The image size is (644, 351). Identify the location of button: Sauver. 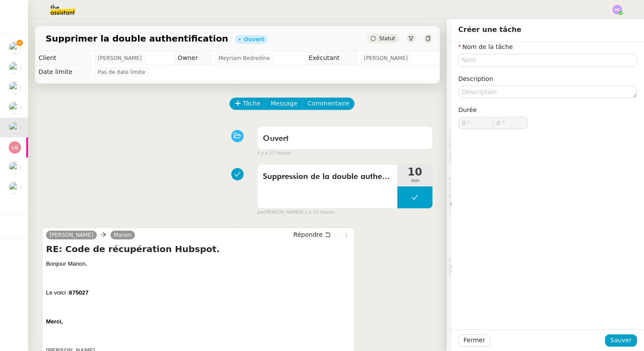
(621, 341).